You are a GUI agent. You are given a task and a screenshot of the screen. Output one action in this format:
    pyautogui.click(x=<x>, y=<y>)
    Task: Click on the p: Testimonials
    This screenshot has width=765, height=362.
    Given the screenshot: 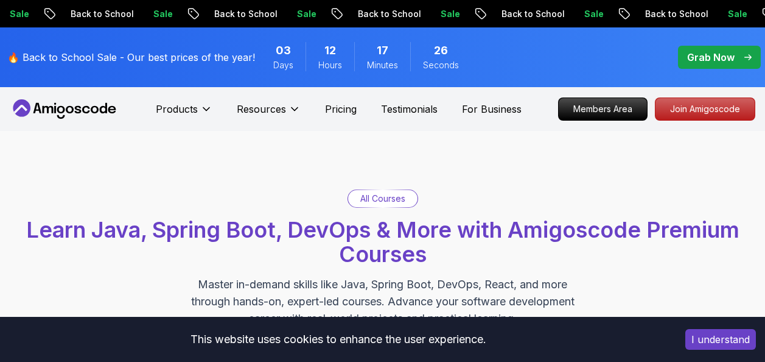 What is the action you would take?
    pyautogui.click(x=409, y=109)
    